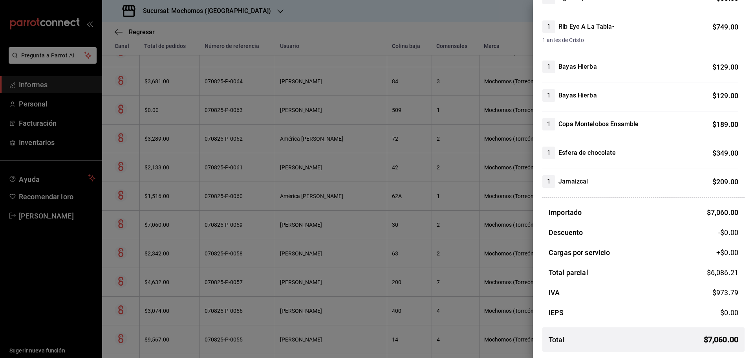 The width and height of the screenshot is (754, 358). I want to click on font: 973.79, so click(727, 292).